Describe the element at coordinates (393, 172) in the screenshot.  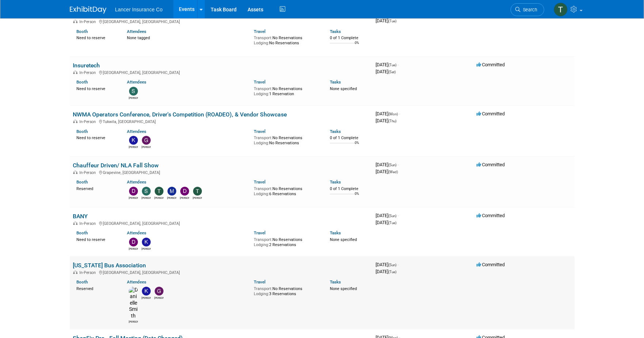
I see `span: (Wed)` at that location.